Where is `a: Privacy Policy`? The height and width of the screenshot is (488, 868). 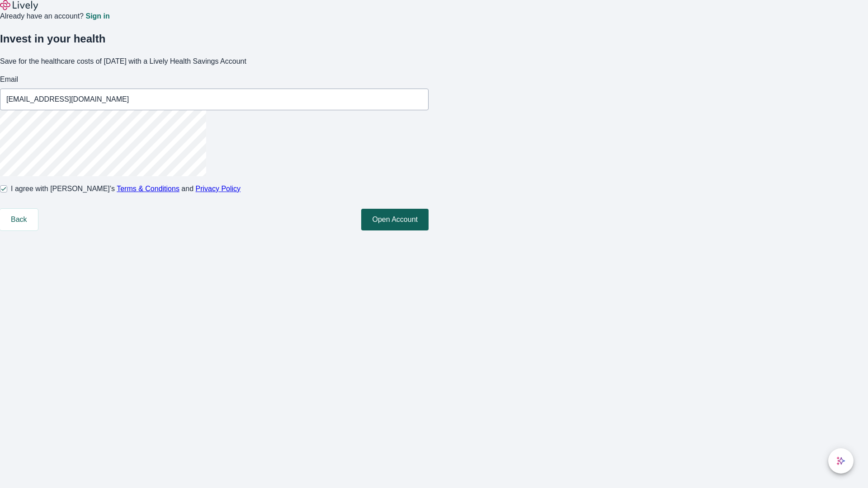
a: Privacy Policy is located at coordinates (218, 189).